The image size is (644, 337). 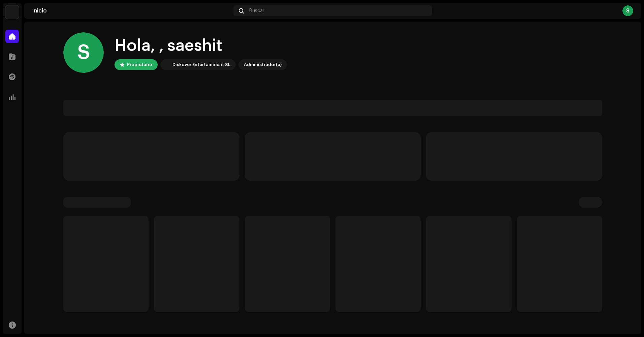 I want to click on div: Diskover Entertainment SL, so click(x=201, y=64).